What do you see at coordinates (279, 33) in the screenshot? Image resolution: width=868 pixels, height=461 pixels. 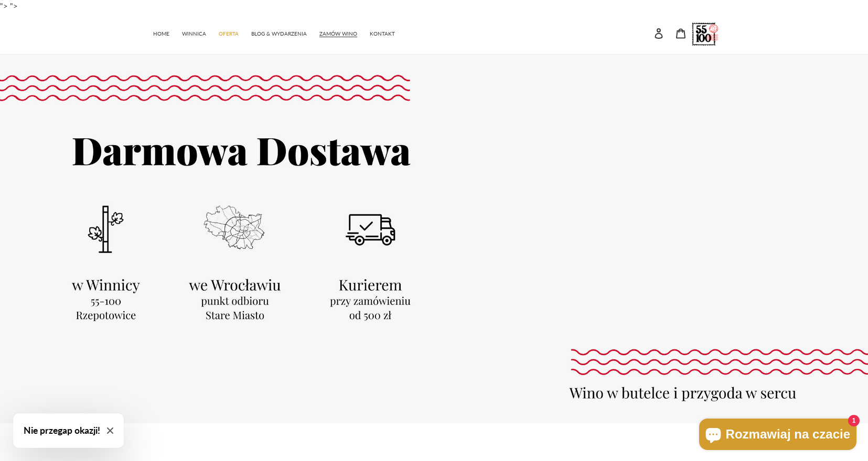 I see `a: BLOG & WYDARZENIA` at bounding box center [279, 33].